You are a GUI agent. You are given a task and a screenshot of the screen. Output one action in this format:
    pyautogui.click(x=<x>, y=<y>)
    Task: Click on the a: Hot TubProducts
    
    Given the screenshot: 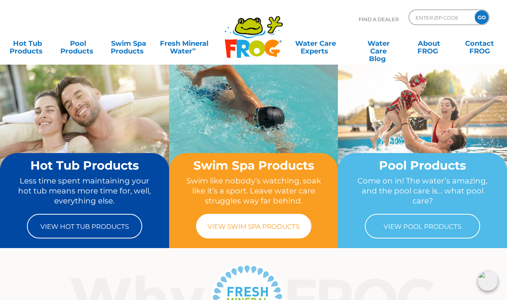 What is the action you would take?
    pyautogui.click(x=27, y=43)
    